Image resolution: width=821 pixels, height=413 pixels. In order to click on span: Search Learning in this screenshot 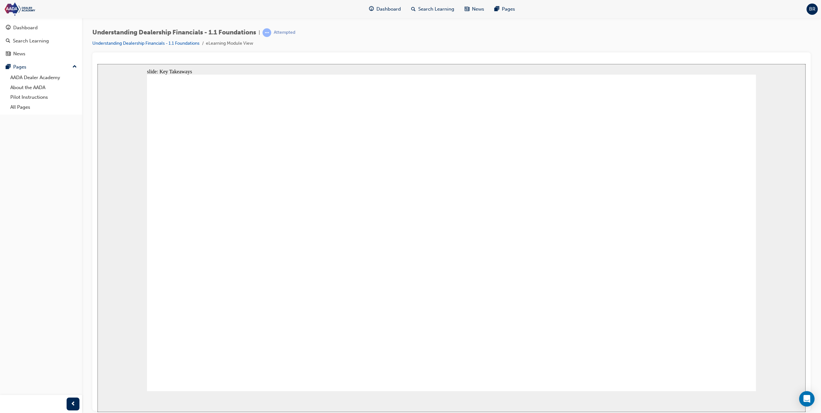, I will do `click(436, 9)`.